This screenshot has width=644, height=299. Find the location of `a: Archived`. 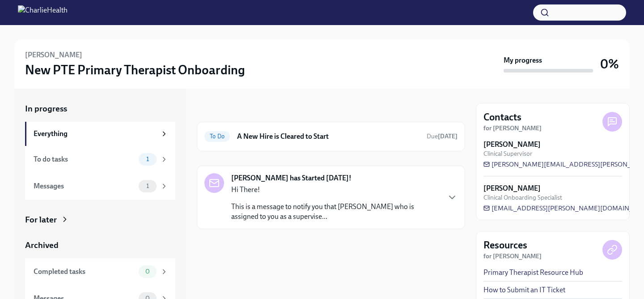

a: Archived is located at coordinates (100, 245).